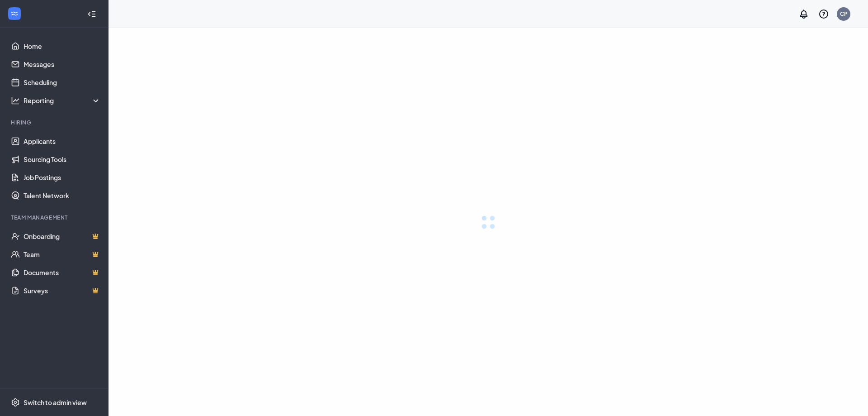 Image resolution: width=868 pixels, height=416 pixels. I want to click on svg: WorkstreamLogo, so click(15, 13).